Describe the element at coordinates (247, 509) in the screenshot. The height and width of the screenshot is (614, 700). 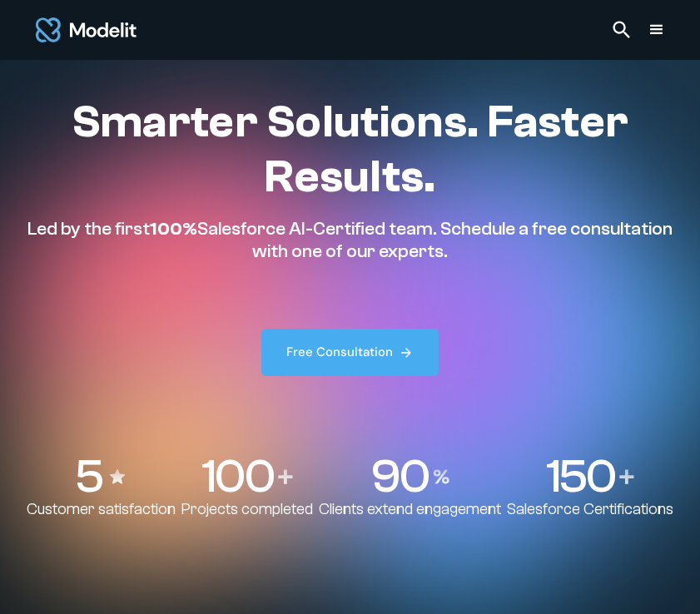
I see `p: Projects completed` at that location.